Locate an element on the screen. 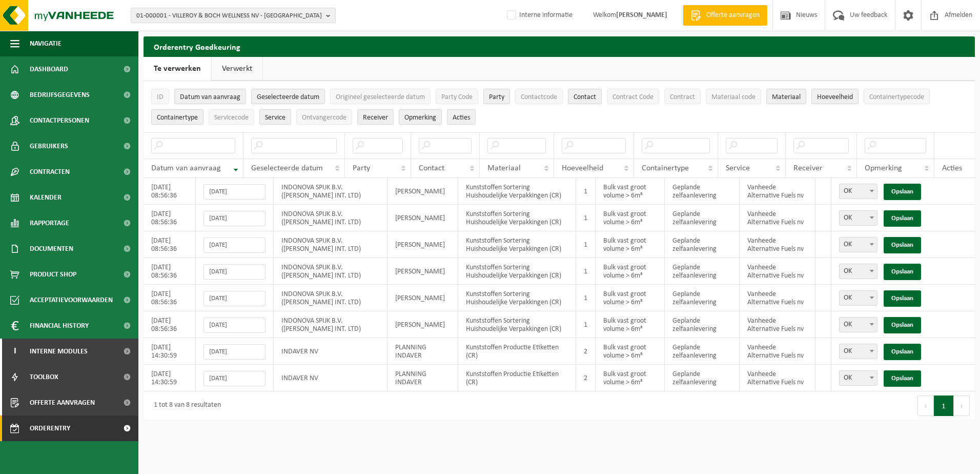 The image size is (980, 474). button: Previous is located at coordinates (926, 406).